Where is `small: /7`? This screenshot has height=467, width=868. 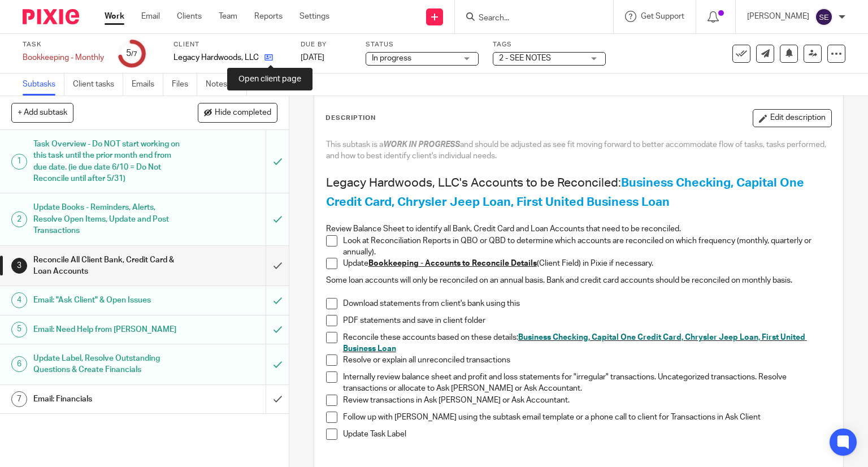 small: /7 is located at coordinates (134, 53).